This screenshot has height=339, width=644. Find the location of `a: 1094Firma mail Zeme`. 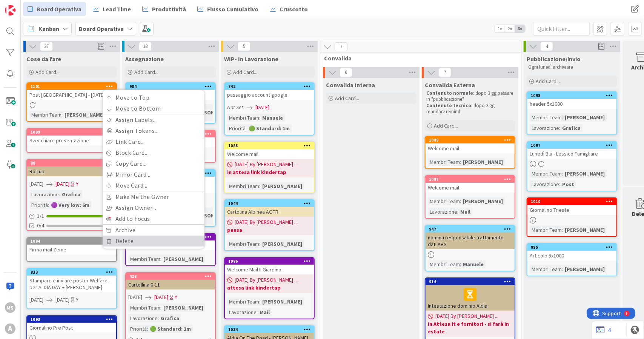

a: 1094Firma mail Zeme is located at coordinates (72, 249).